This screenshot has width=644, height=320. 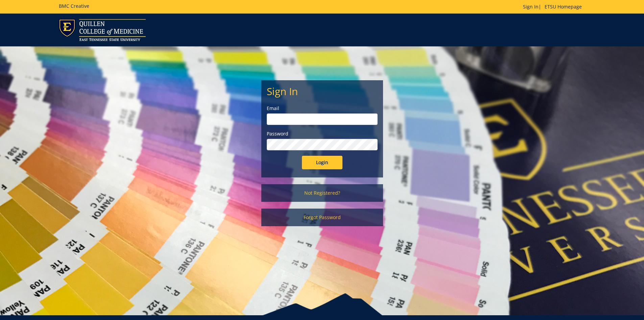 What do you see at coordinates (322, 109) in the screenshot?
I see `label: Email` at bounding box center [322, 109].